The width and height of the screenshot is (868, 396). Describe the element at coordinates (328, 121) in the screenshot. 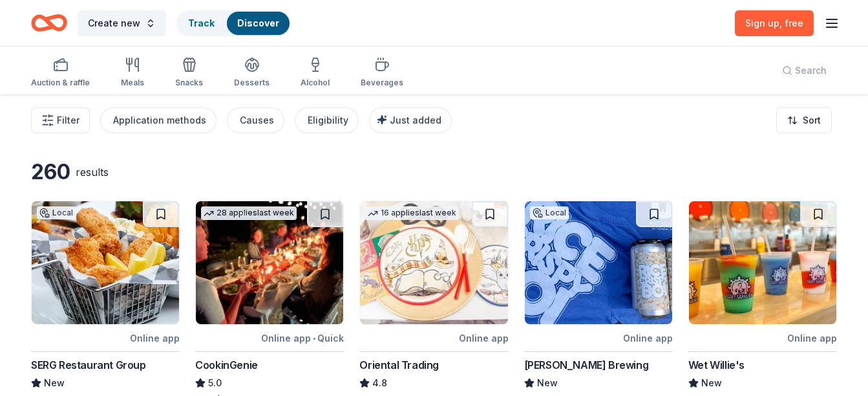

I see `div: Eligibility` at that location.